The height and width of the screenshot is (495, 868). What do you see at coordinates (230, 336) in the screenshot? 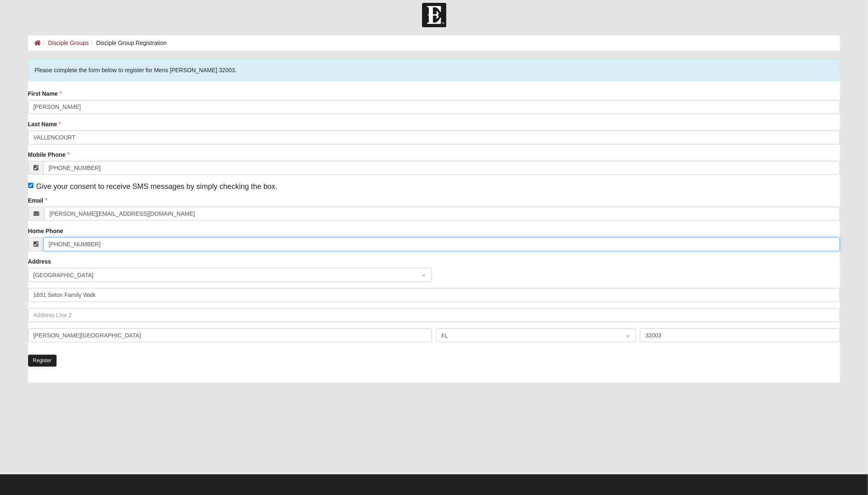
I see `input: City` at bounding box center [230, 336].